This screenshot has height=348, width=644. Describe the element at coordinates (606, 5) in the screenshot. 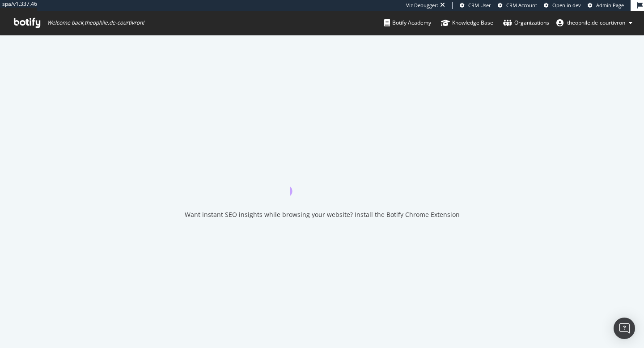

I see `a: Admin Page` at that location.